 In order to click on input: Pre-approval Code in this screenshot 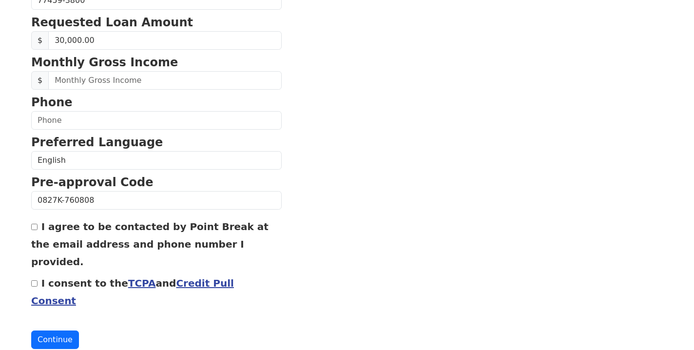, I will do `click(156, 200)`.